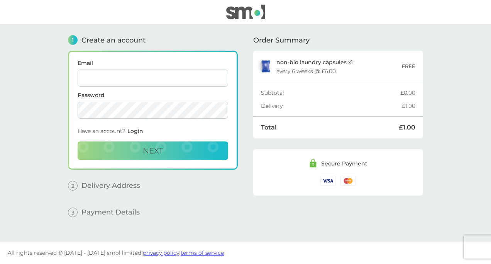 The width and height of the screenshot is (491, 264). I want to click on span: Delivery Address, so click(111, 185).